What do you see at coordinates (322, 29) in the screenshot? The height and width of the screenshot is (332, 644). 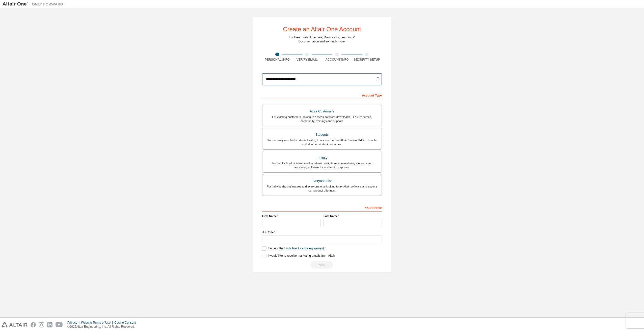 I see `div: Create an Altair One Account` at bounding box center [322, 29].